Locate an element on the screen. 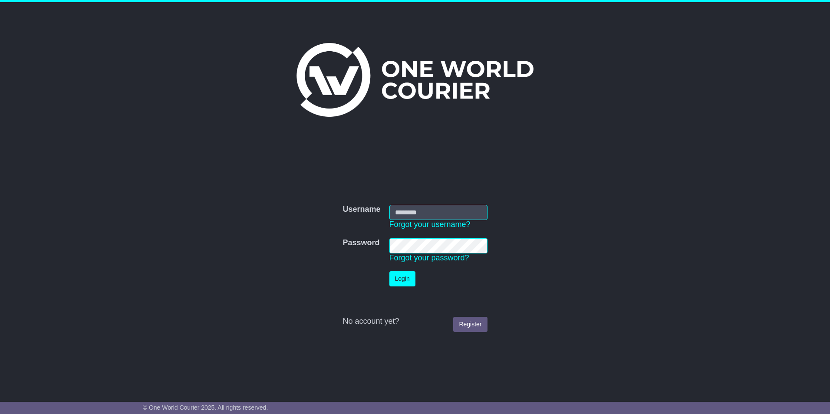 This screenshot has width=830, height=414. label: Password is located at coordinates (361, 243).